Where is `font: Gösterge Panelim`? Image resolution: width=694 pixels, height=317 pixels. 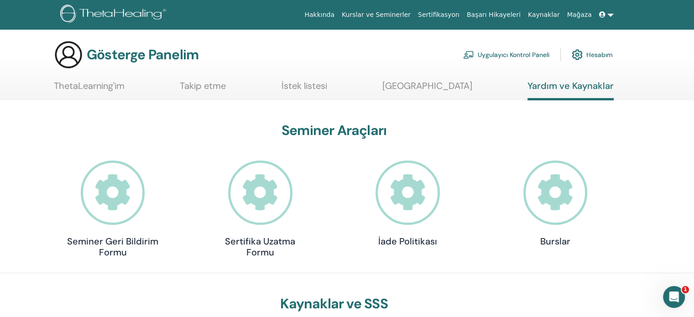
font: Gösterge Panelim is located at coordinates (142, 54).